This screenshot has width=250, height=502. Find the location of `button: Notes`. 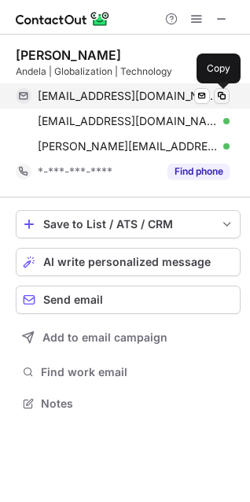

button: Notes is located at coordinates (128, 404).